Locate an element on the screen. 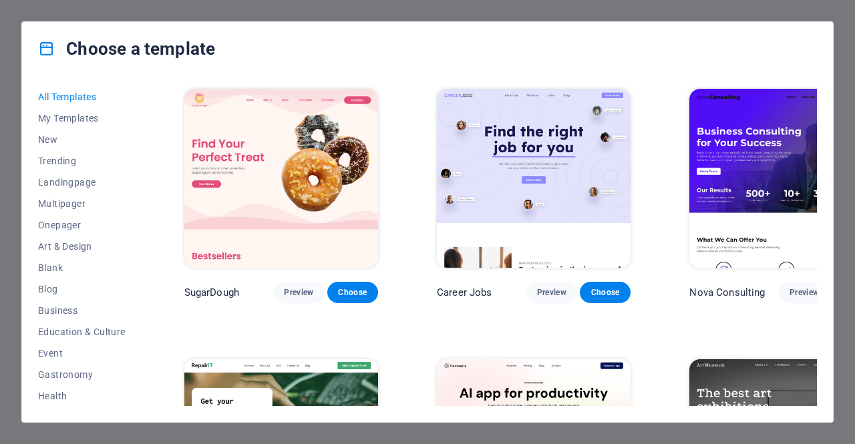 The width and height of the screenshot is (855, 444). span: New is located at coordinates (82, 140).